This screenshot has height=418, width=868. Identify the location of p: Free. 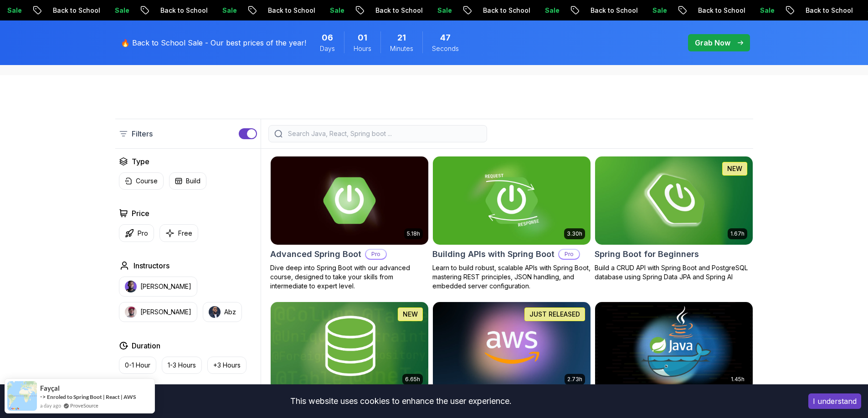
(185, 233).